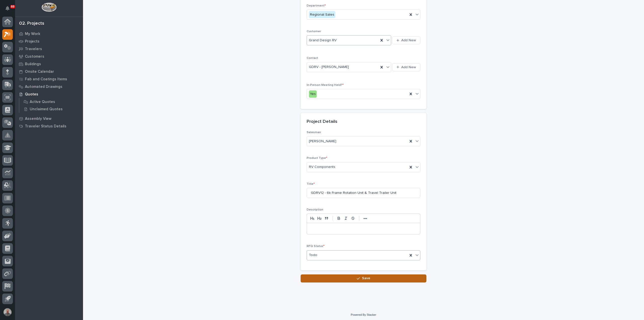 The width and height of the screenshot is (644, 320). Describe the element at coordinates (32, 34) in the screenshot. I see `p: My Work` at that location.